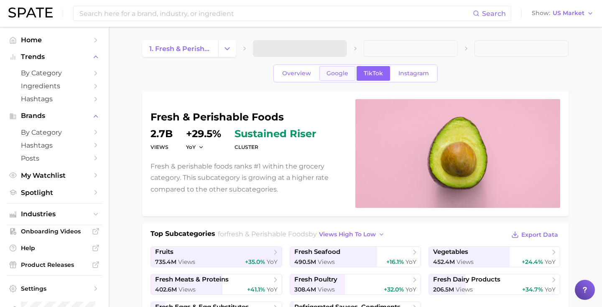 This screenshot has width=602, height=307. I want to click on a: My Watchlist, so click(54, 175).